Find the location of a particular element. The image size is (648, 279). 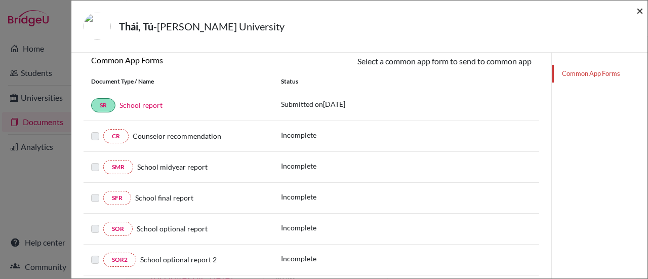

span: School final report is located at coordinates (164, 198).